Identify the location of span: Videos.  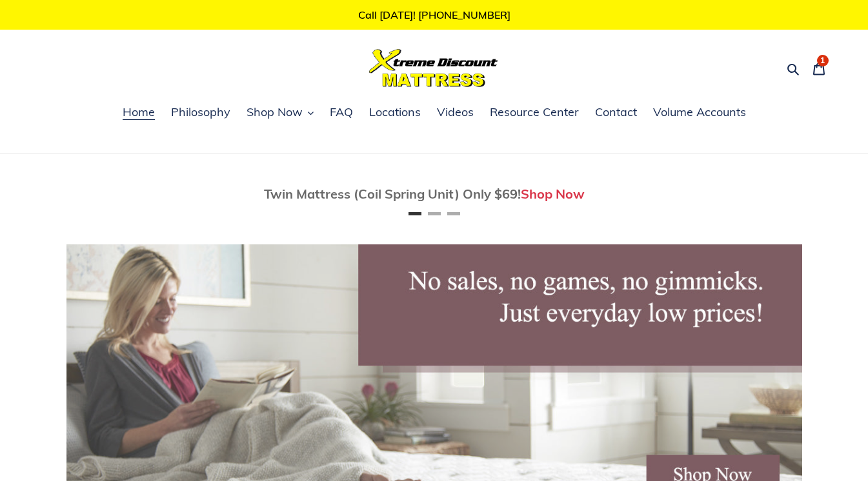
(455, 112).